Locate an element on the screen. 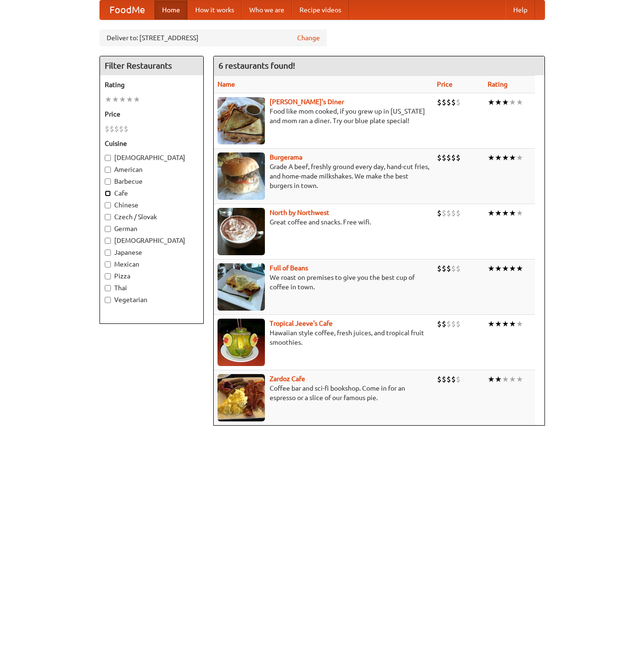 This screenshot has height=670, width=644. a: Help is located at coordinates (521, 10).